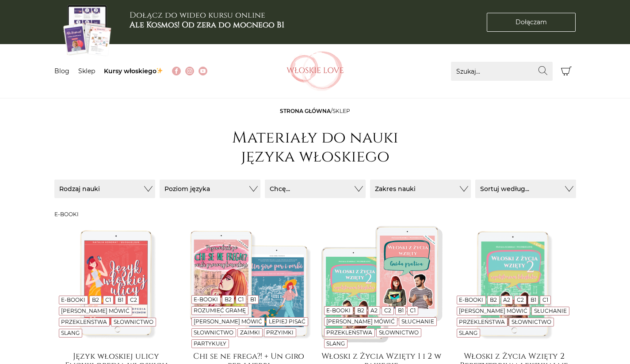  What do you see at coordinates (341, 111) in the screenshot?
I see `span: sklep` at bounding box center [341, 111].